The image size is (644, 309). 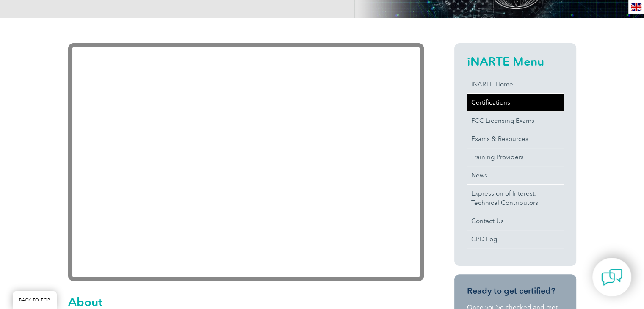 I want to click on a: CPD Log, so click(x=515, y=239).